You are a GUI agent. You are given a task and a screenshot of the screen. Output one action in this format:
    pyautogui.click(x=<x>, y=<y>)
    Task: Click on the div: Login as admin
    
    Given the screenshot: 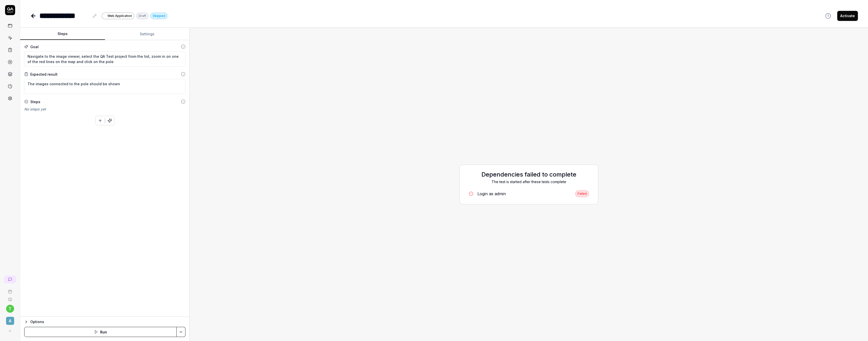 What is the action you would take?
    pyautogui.click(x=492, y=194)
    